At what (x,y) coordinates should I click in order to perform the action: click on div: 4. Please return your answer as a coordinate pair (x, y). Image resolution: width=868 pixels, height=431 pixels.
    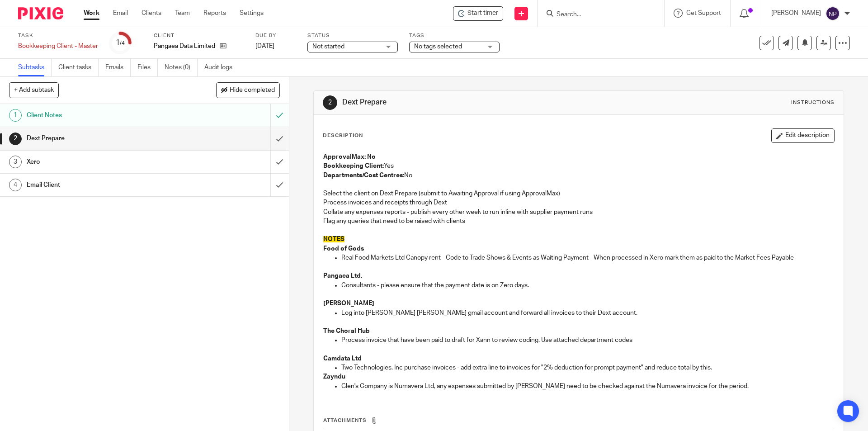
    Looking at the image, I should click on (15, 185).